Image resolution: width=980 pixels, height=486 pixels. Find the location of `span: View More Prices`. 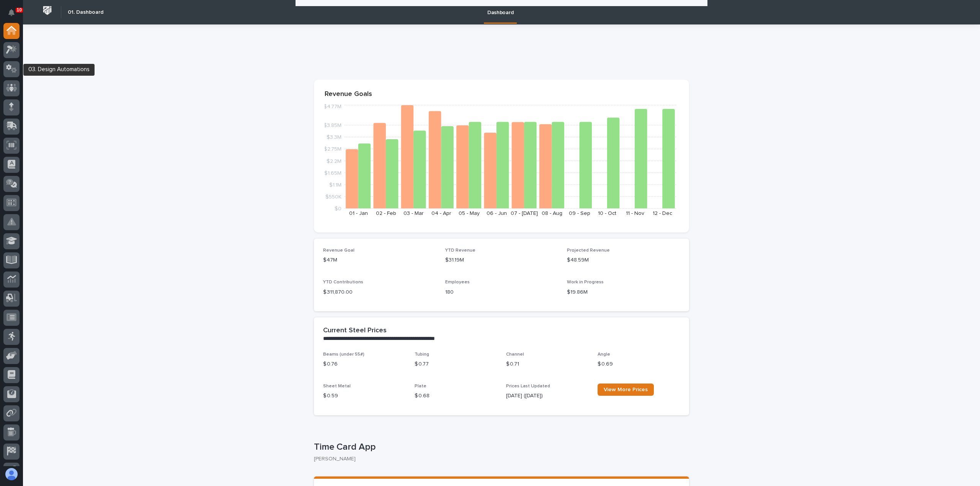

span: View More Prices is located at coordinates (625, 390).